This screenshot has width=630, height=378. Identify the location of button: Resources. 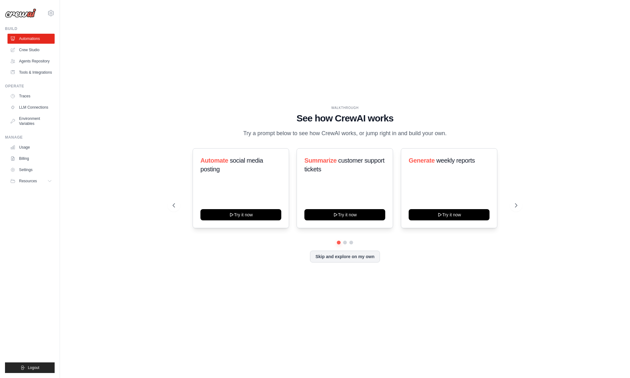
(31, 181).